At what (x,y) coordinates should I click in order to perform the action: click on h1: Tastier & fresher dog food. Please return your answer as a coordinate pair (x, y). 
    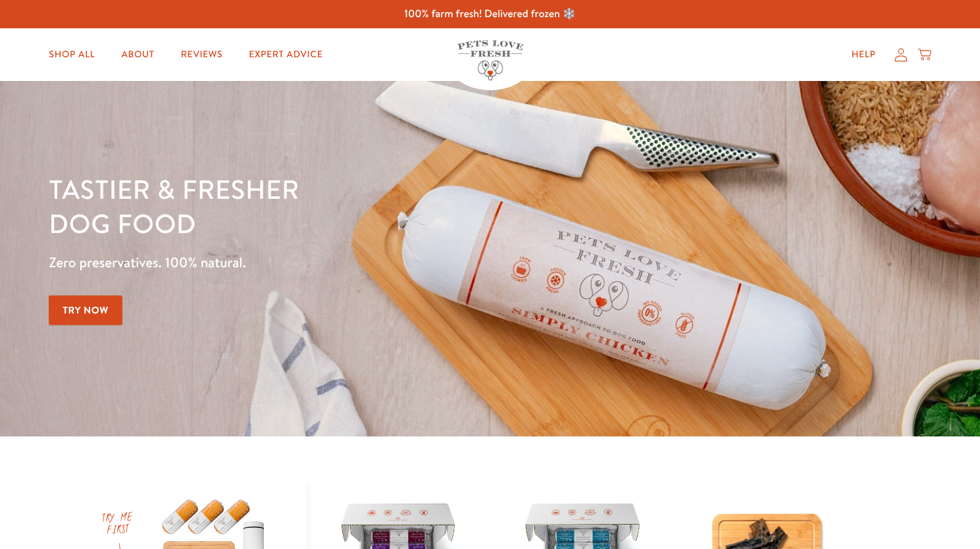
    Looking at the image, I should click on (342, 206).